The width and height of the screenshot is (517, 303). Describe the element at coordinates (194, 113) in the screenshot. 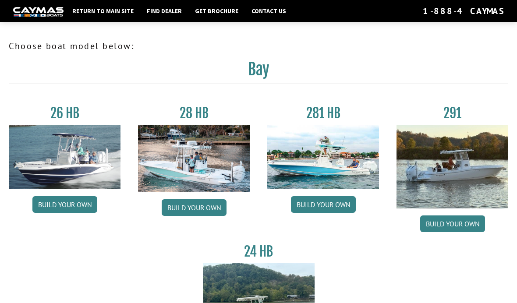

I see `h3: 28 HB` at that location.